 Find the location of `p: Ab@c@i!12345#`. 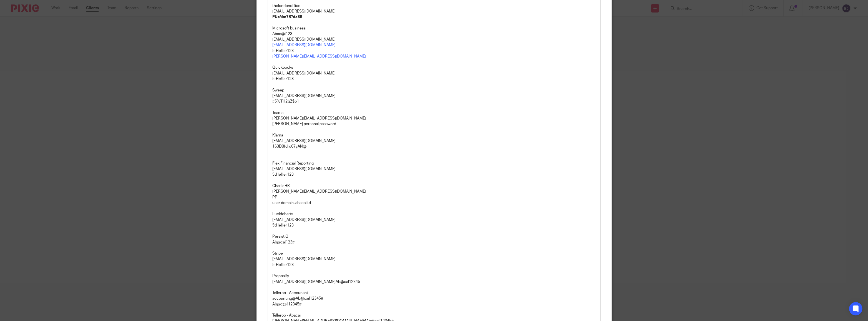

p: Ab@c@i!12345# is located at coordinates (434, 304).